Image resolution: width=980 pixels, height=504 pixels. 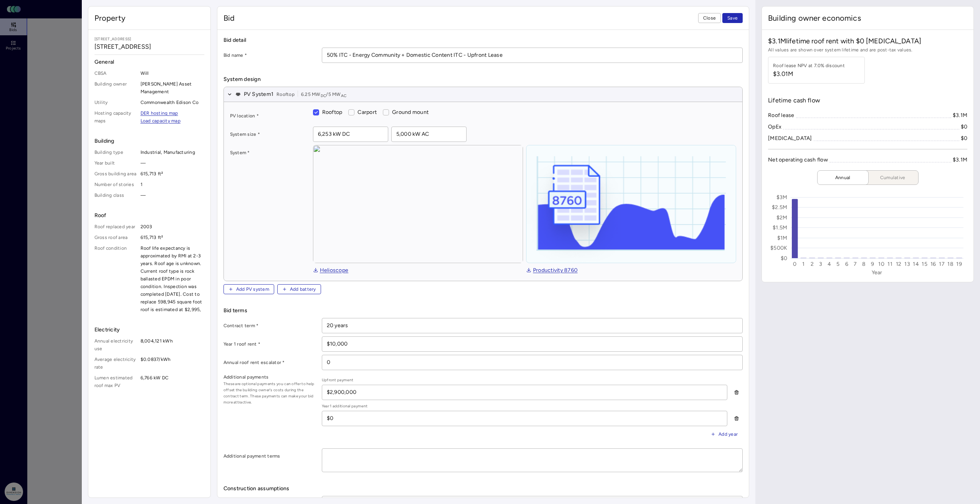 What do you see at coordinates (343, 96) in the screenshot?
I see `sub: AC` at bounding box center [343, 96].